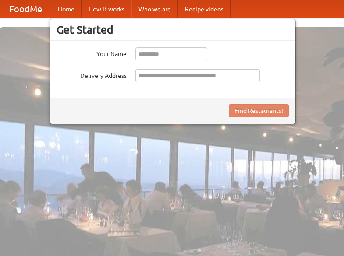 The height and width of the screenshot is (256, 344). What do you see at coordinates (258, 111) in the screenshot?
I see `button: Find Restaurants!` at bounding box center [258, 111].